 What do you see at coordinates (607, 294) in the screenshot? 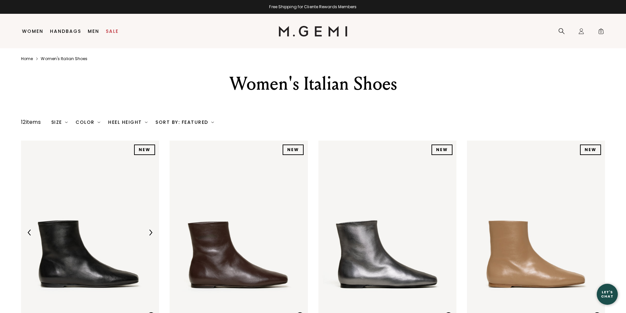
I see `div: Let's Chat` at bounding box center [607, 294].